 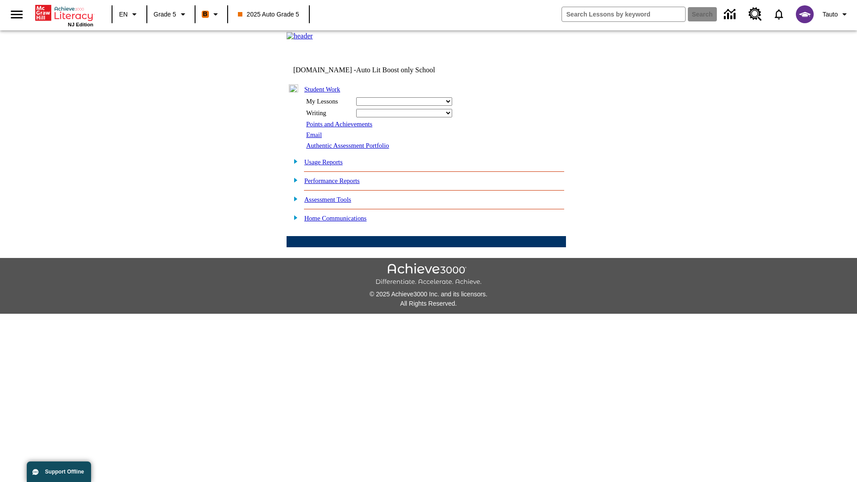 I want to click on img: header, so click(x=300, y=36).